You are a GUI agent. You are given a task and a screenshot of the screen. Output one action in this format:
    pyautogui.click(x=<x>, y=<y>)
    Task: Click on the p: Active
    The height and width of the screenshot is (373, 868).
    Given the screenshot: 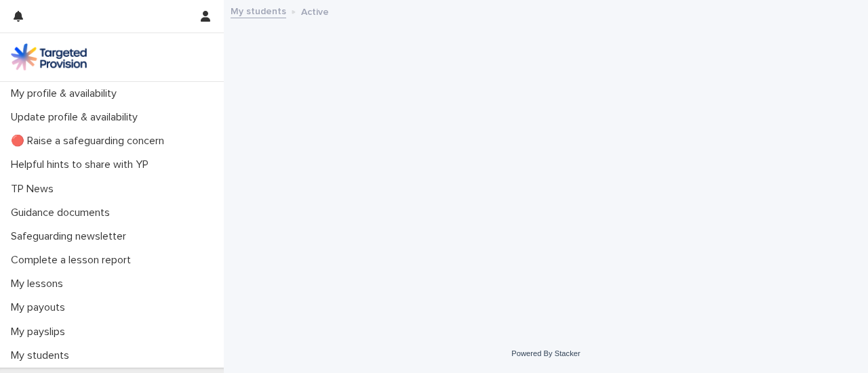 What is the action you would take?
    pyautogui.click(x=314, y=10)
    